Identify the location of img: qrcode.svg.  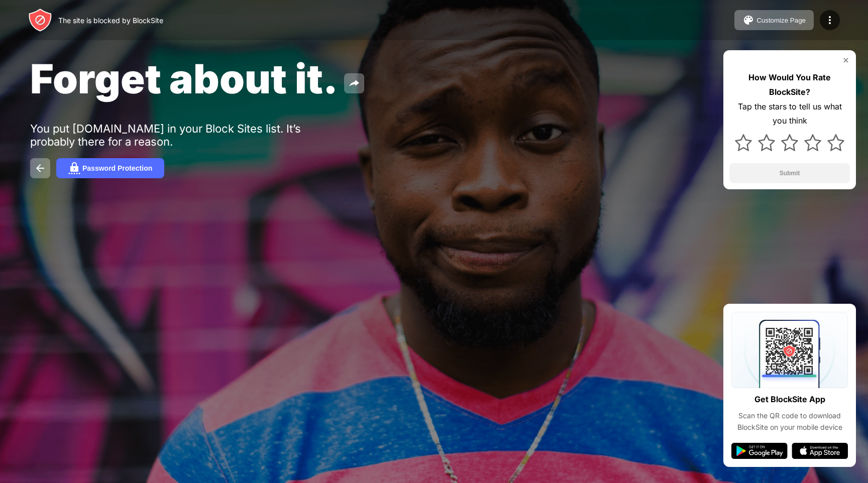
(790, 350).